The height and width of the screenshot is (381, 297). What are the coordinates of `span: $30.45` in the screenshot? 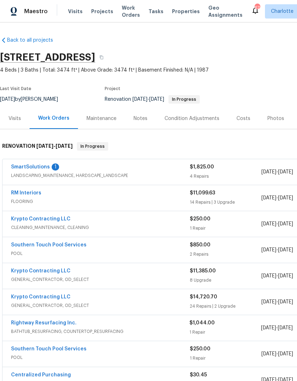 It's located at (198, 375).